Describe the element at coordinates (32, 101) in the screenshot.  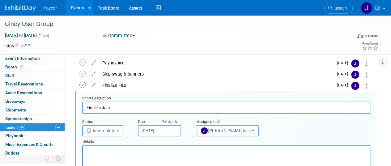
I see `a: Giveaways` at that location.